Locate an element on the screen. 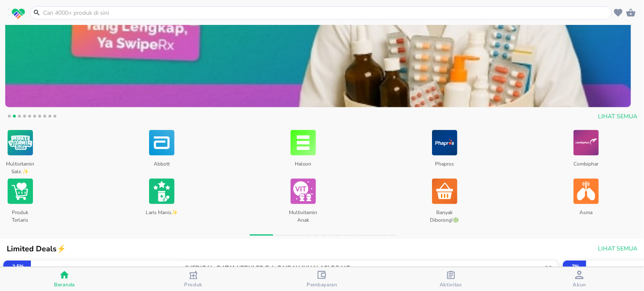 The width and height of the screenshot is (644, 291). img: Phapros is located at coordinates (444, 143).